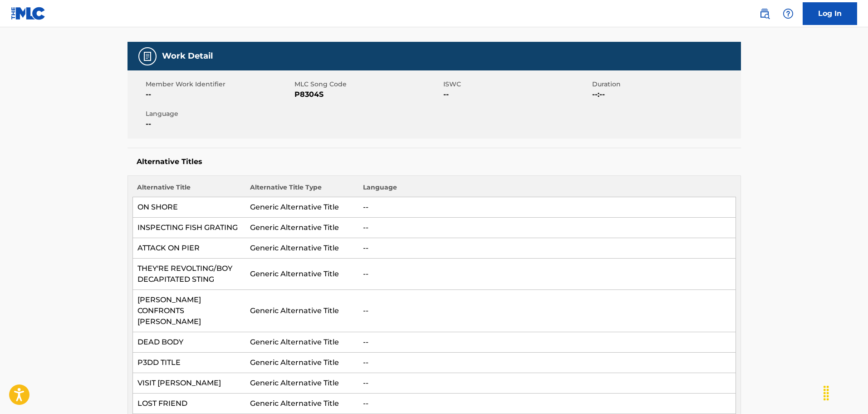 The image size is (868, 414). Describe the element at coordinates (788, 14) in the screenshot. I see `div: Help` at that location.